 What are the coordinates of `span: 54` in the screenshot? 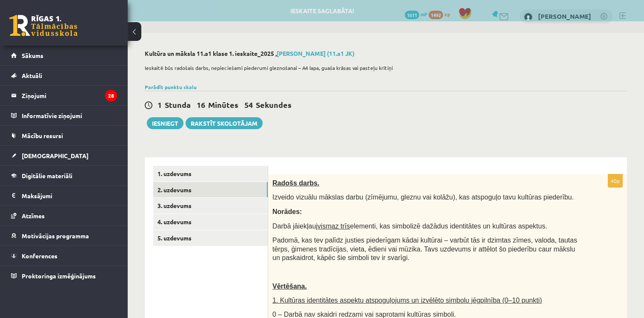 It's located at (249, 104).